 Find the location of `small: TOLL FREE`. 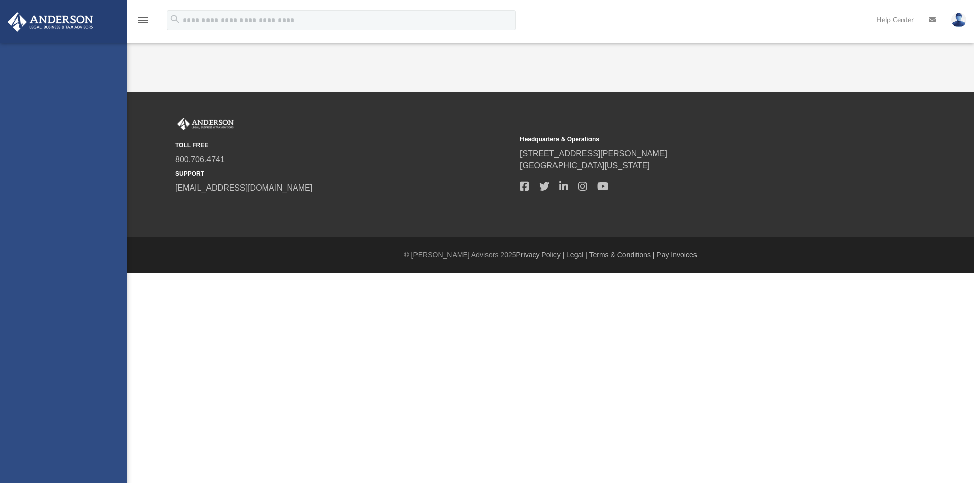

small: TOLL FREE is located at coordinates (344, 146).